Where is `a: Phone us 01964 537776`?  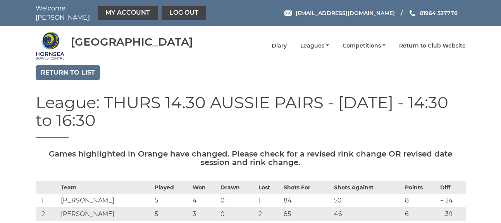 a: Phone us 01964 537776 is located at coordinates (432, 13).